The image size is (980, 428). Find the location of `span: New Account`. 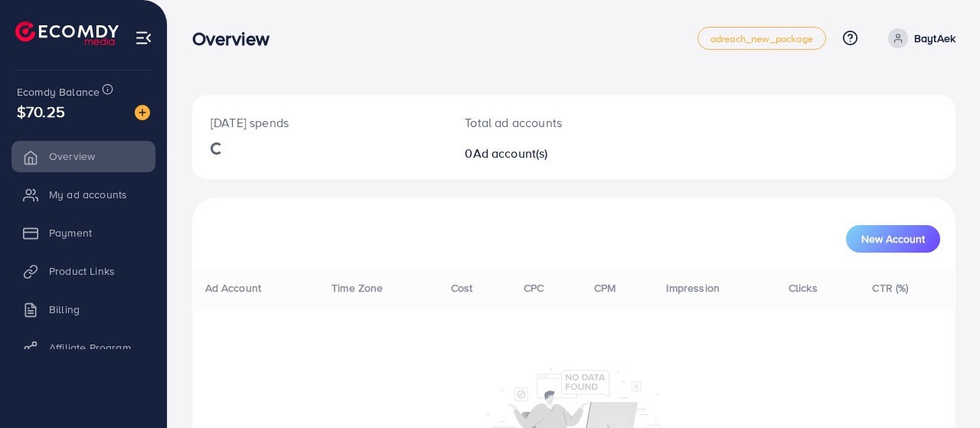

span: New Account is located at coordinates (892, 239).